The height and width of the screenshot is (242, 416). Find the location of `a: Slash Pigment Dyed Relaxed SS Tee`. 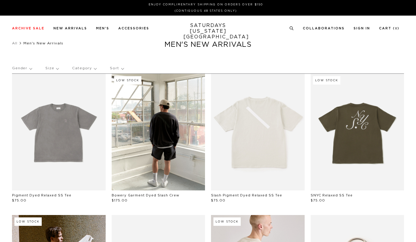

a: Slash Pigment Dyed Relaxed SS Tee is located at coordinates (246, 195).